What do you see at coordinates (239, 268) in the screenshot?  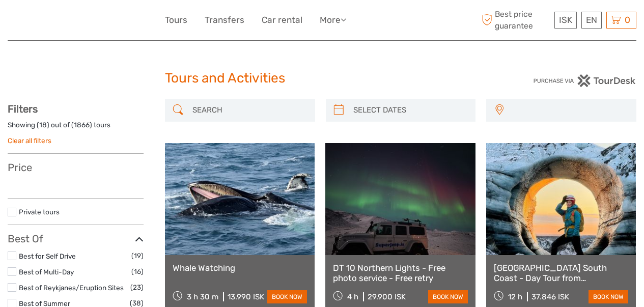 I see `a: Whale Watching` at bounding box center [239, 268].